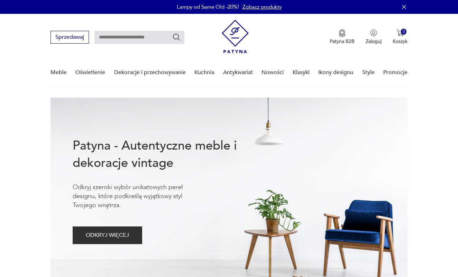  I want to click on a: Style, so click(369, 72).